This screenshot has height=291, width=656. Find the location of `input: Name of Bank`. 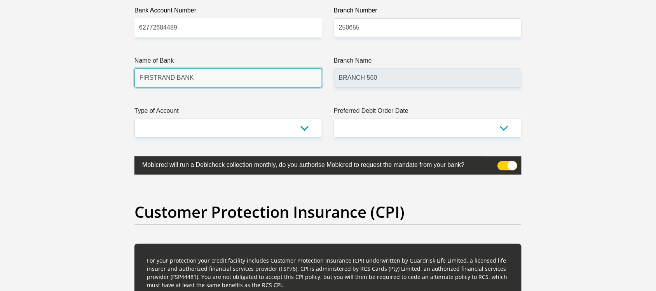

input: Name of Bank is located at coordinates (228, 78).